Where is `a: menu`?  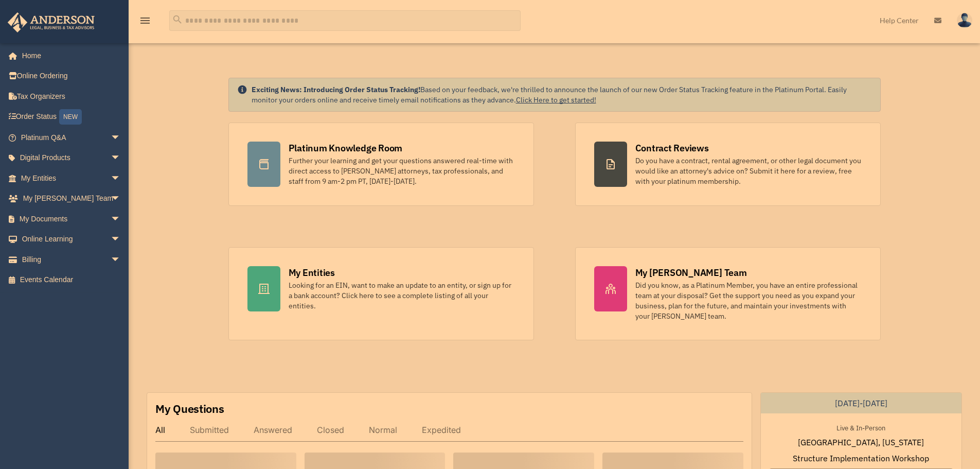 a: menu is located at coordinates (145, 22).